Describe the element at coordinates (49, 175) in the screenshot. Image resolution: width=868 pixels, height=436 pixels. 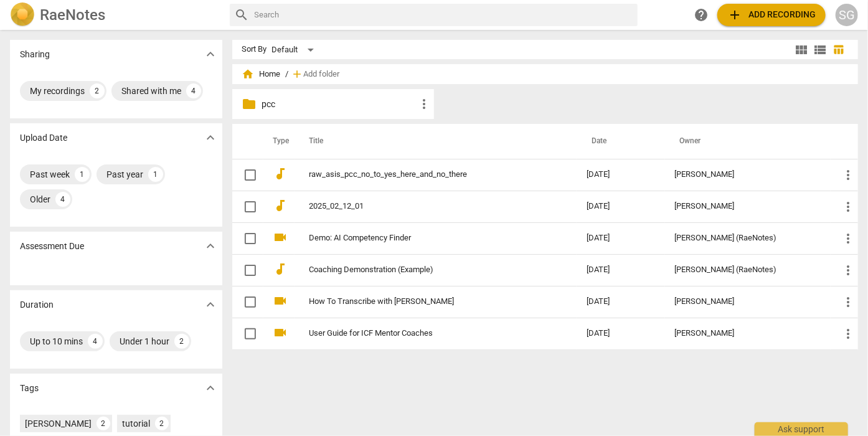
I see `div: Past week` at that location.